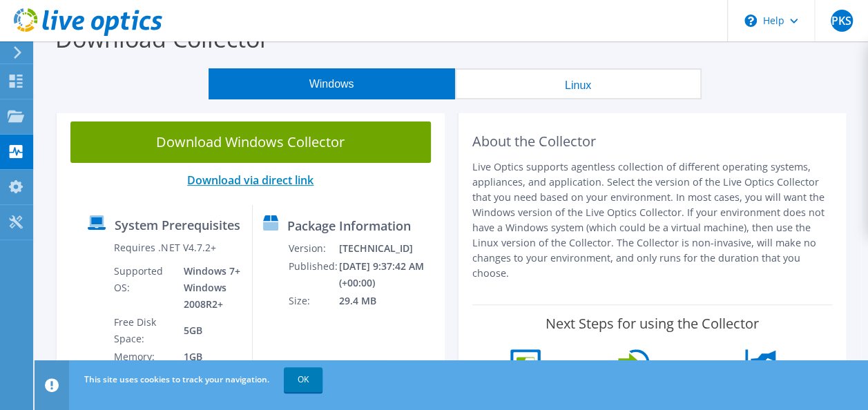 The height and width of the screenshot is (410, 868). What do you see at coordinates (250, 180) in the screenshot?
I see `a: Download via direct link` at bounding box center [250, 180].